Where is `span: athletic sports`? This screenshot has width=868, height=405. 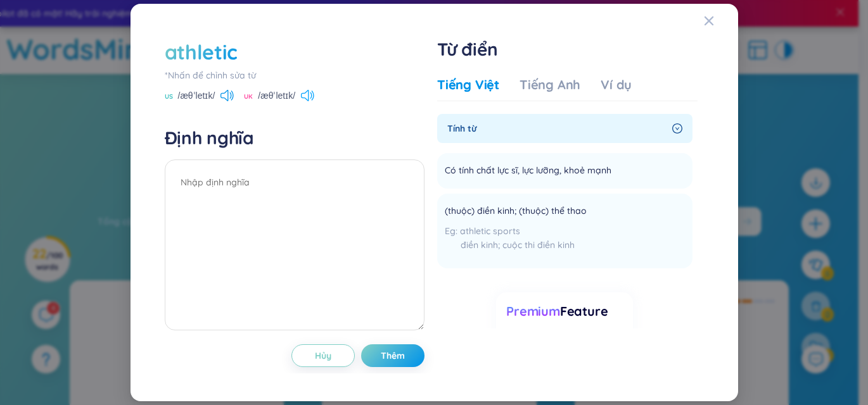 span: athletic sports is located at coordinates (490, 231).